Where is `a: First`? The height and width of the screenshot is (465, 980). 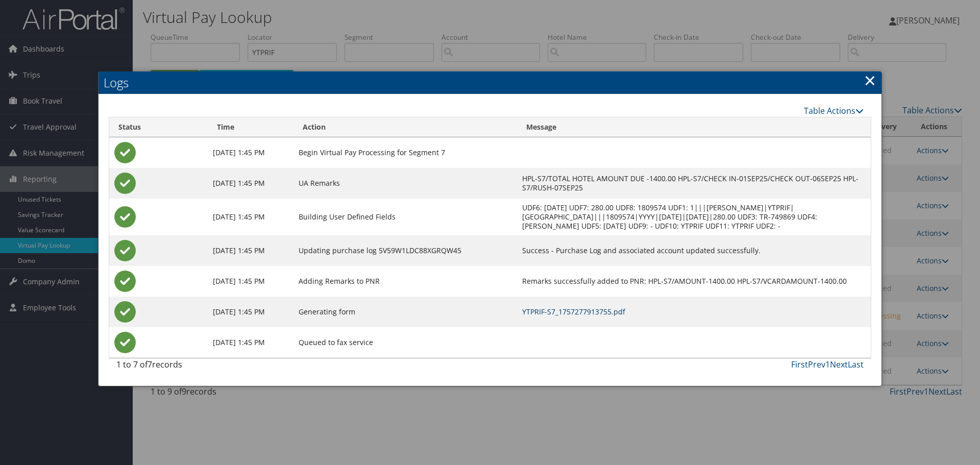 a: First is located at coordinates (799, 364).